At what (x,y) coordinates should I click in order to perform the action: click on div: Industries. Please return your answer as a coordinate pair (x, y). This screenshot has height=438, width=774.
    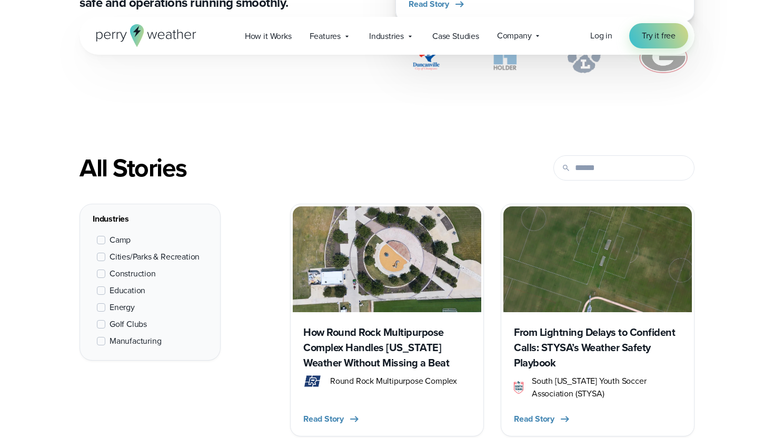
    Looking at the image, I should click on (150, 219).